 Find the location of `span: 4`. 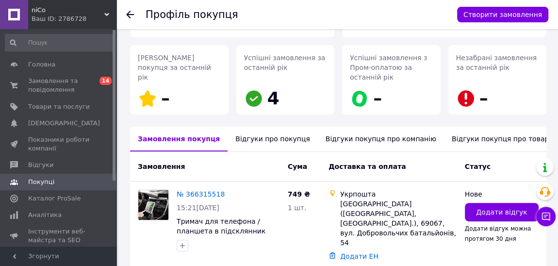

span: 4 is located at coordinates (273, 98).